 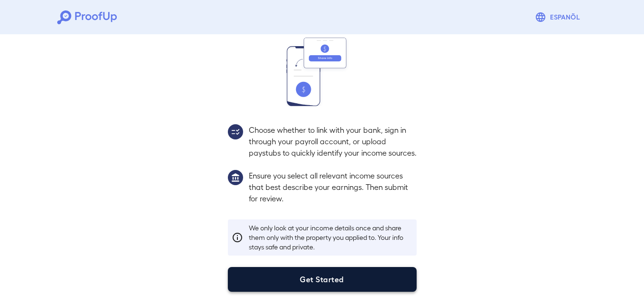 What do you see at coordinates (322, 280) in the screenshot?
I see `button: Get Started` at bounding box center [322, 280].